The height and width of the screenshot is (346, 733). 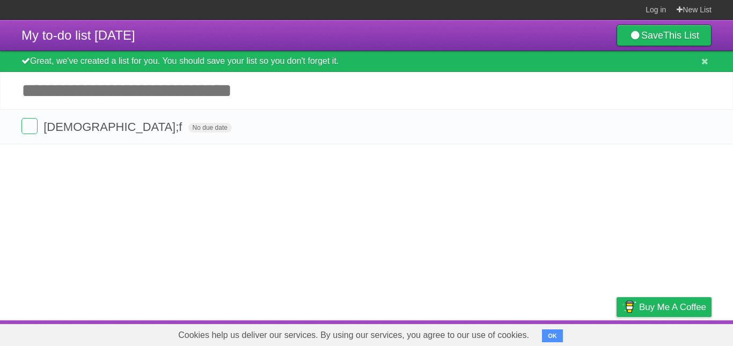 What do you see at coordinates (672, 307) in the screenshot?
I see `span: Buy me a coffee` at bounding box center [672, 307].